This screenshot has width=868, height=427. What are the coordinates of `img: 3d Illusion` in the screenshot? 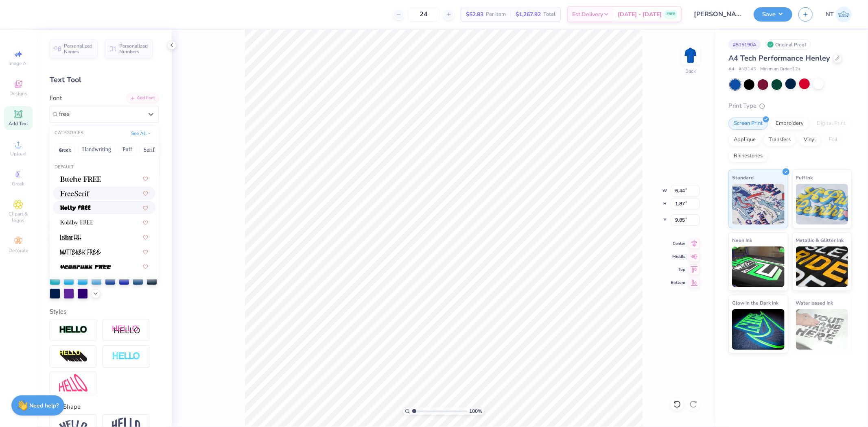 It's located at (74, 357).